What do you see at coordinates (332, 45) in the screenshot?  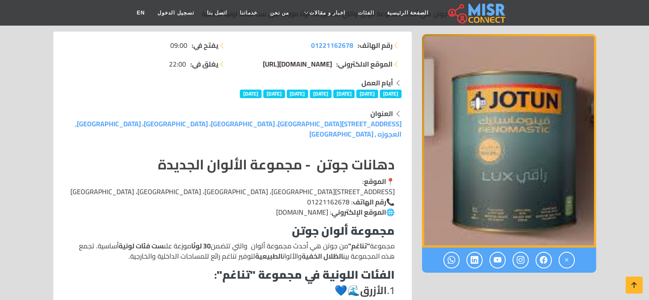 I see `a: 01221162678` at bounding box center [332, 45].